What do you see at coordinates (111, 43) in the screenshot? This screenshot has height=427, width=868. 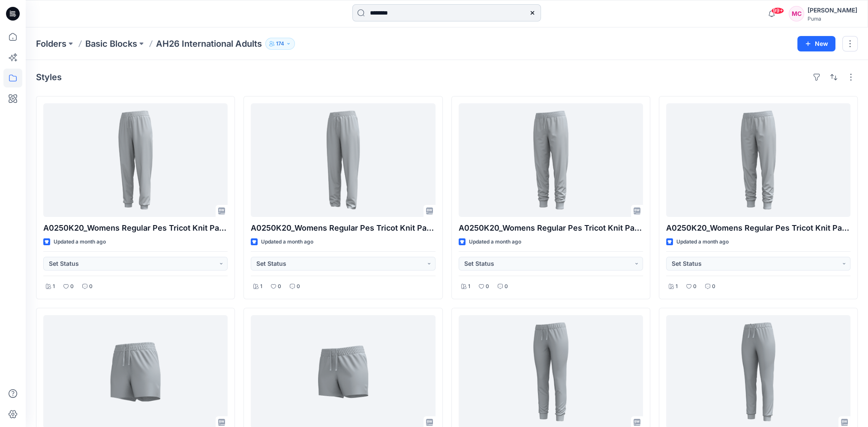 I see `p: Basic Blocks` at bounding box center [111, 43].